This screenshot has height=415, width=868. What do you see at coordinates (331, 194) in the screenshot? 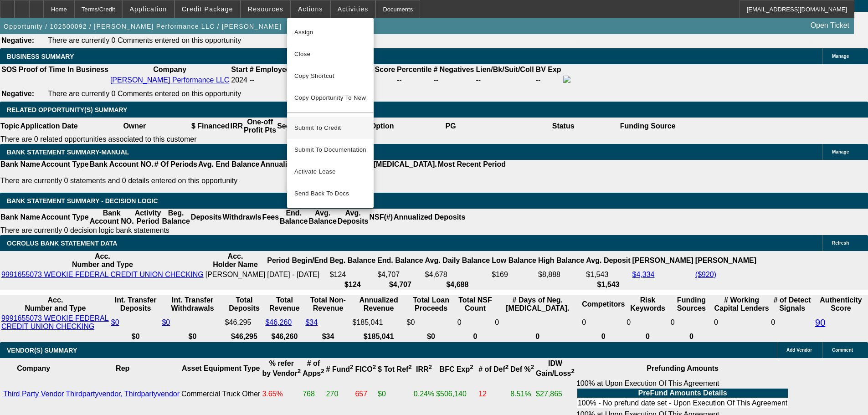
I see `span: Send Back To Docs` at bounding box center [331, 194].